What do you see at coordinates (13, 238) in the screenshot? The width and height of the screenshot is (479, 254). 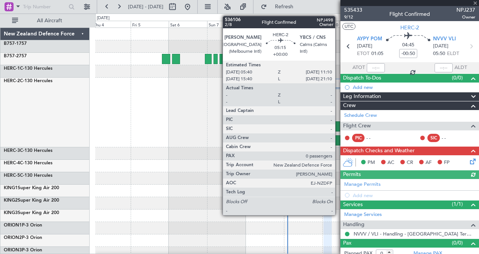 I see `span: ORION2` at bounding box center [13, 238].